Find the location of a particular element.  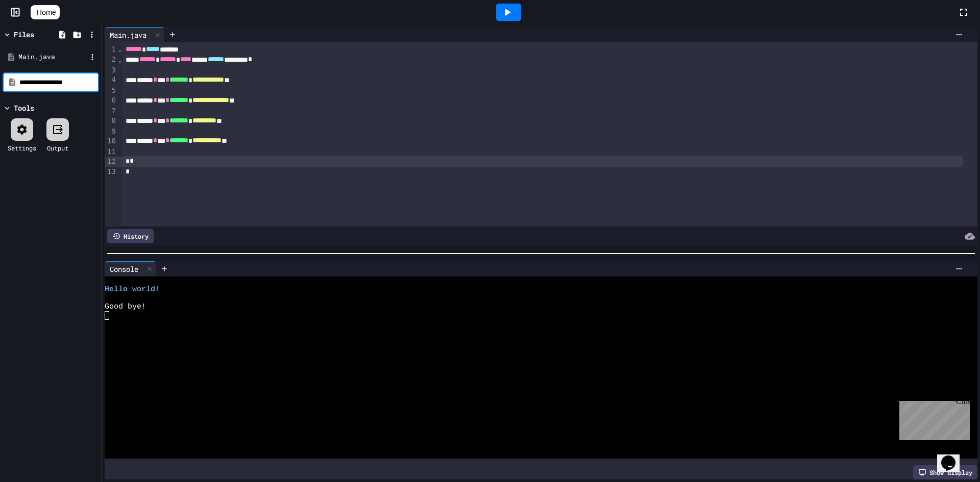

span: Home is located at coordinates (46, 12).